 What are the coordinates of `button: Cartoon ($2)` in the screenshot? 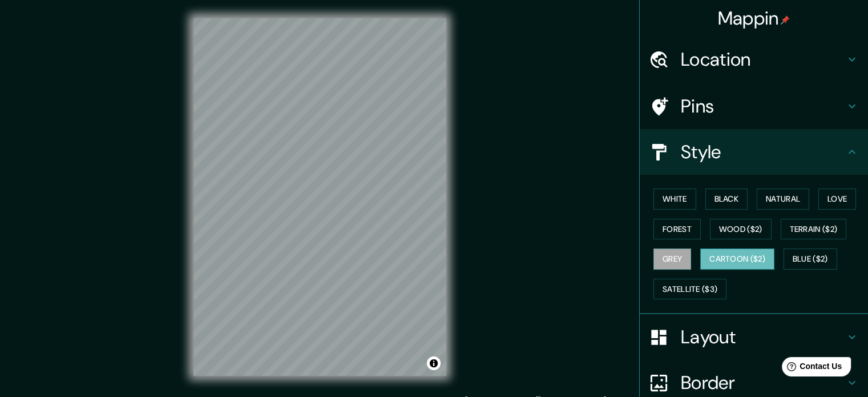 It's located at (738, 259).